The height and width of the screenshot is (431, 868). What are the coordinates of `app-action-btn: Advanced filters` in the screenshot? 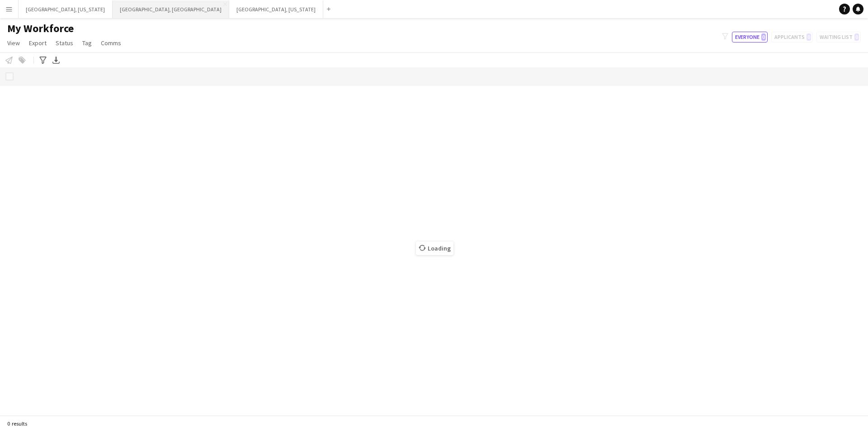 It's located at (43, 60).